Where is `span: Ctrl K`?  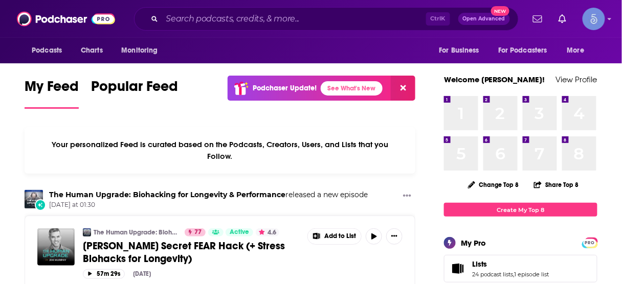 span: Ctrl K is located at coordinates (438, 19).